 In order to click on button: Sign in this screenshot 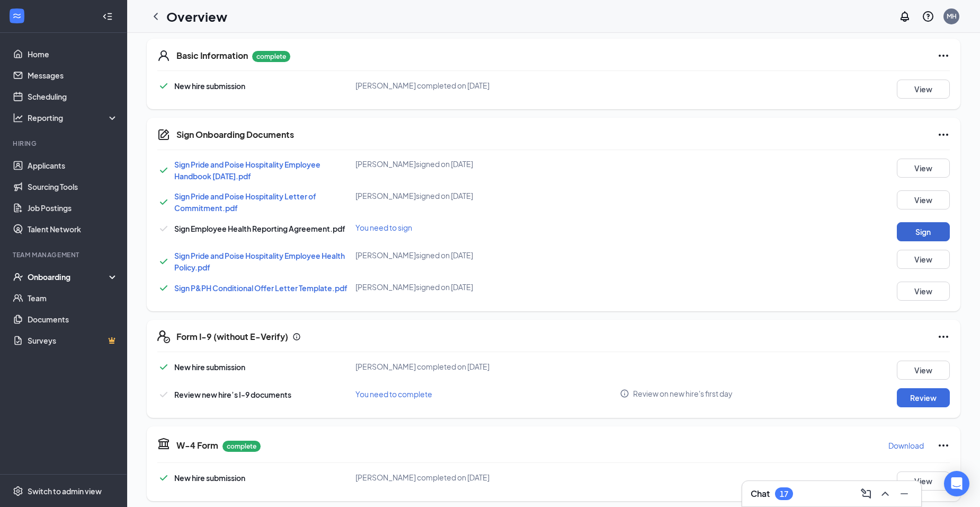, I will do `click(924, 232)`.